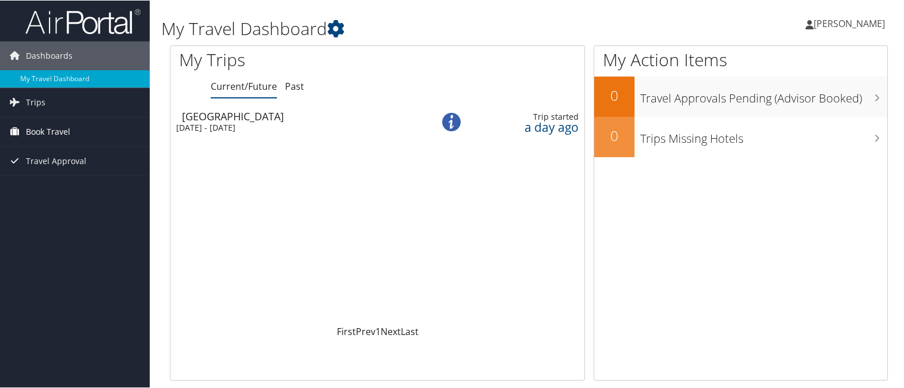  Describe the element at coordinates (741, 59) in the screenshot. I see `h1: My Action Items` at that location.